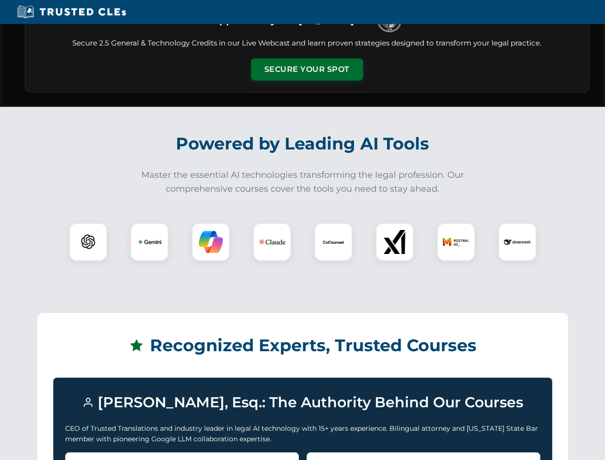 The height and width of the screenshot is (460, 605). Describe the element at coordinates (303, 144) in the screenshot. I see `h2: Powered by Leading AI Tools` at that location.